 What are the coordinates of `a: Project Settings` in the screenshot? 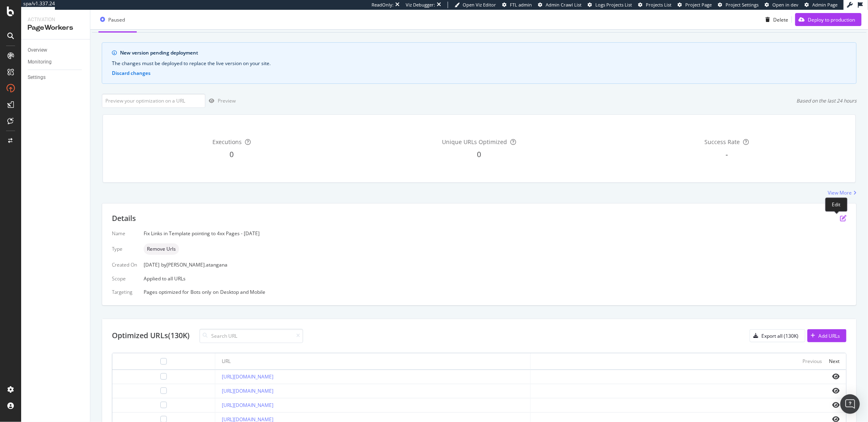 It's located at (738, 5).